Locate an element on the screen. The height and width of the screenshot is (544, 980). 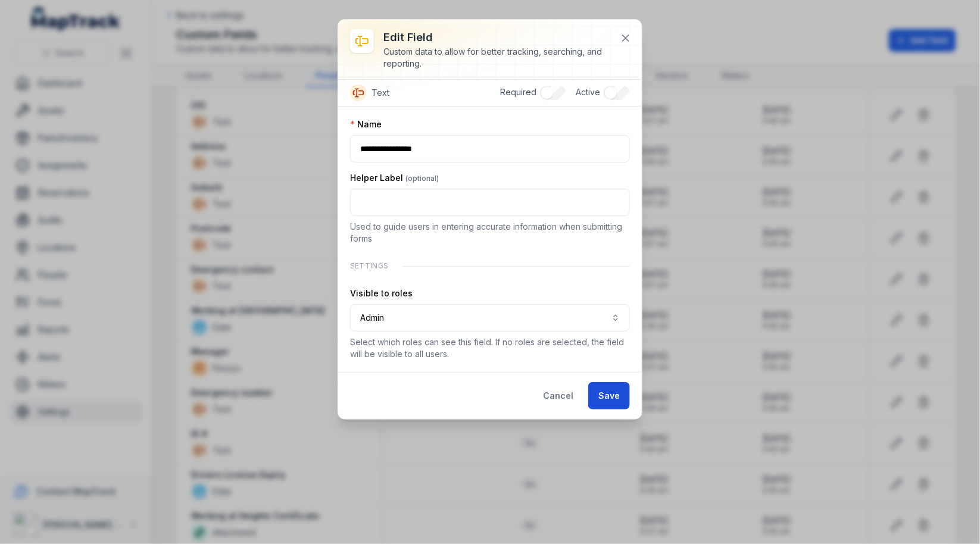
label: Helper Label is located at coordinates (394, 178).